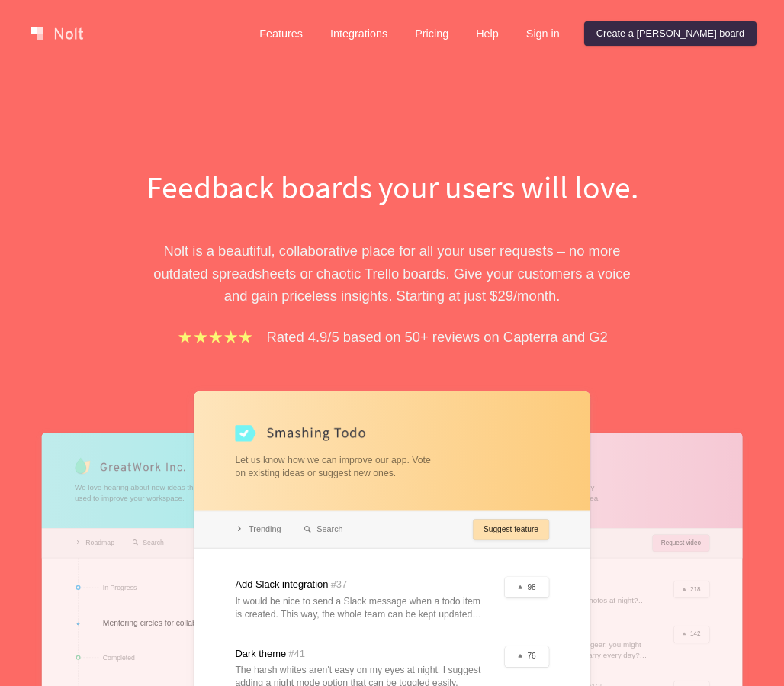 This screenshot has width=784, height=686. What do you see at coordinates (215, 336) in the screenshot?
I see `img: stars.b067e34983.png` at bounding box center [215, 336].